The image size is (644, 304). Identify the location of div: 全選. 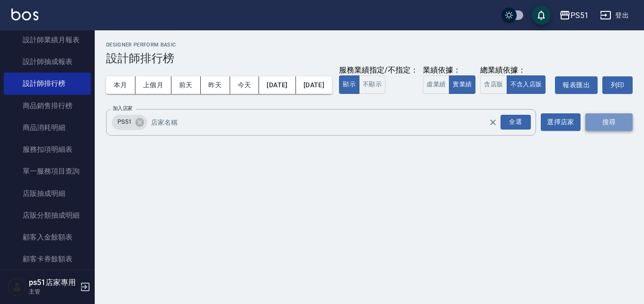
(515, 122).